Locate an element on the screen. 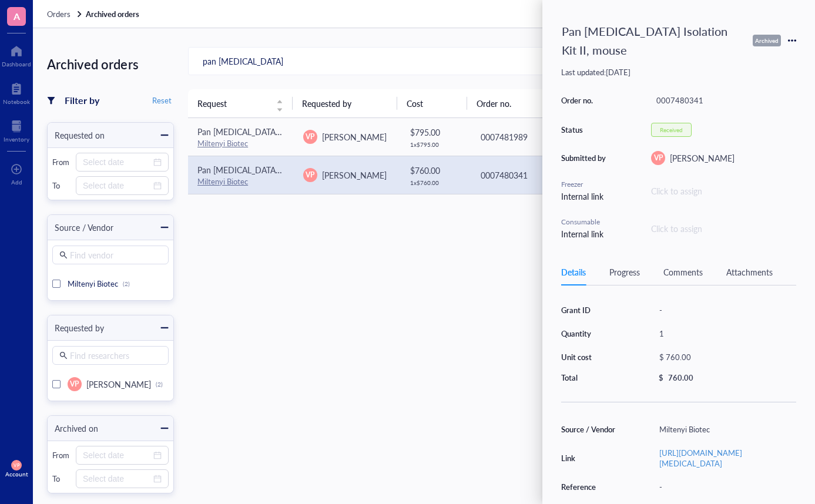  a: Dashboard is located at coordinates (17, 55).